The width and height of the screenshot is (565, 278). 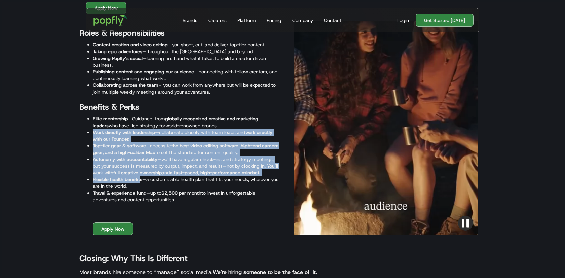 What do you see at coordinates (143, 72) in the screenshot?
I see `strong: Publishing content and engaging our audience` at bounding box center [143, 72].